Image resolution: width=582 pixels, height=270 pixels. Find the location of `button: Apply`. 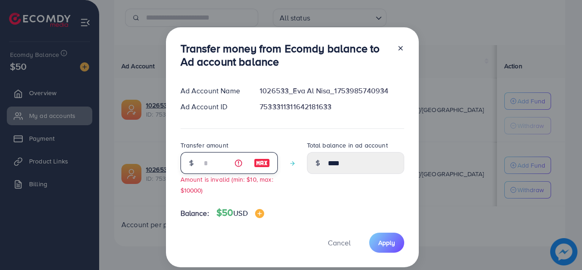

button: Apply is located at coordinates (387, 242).